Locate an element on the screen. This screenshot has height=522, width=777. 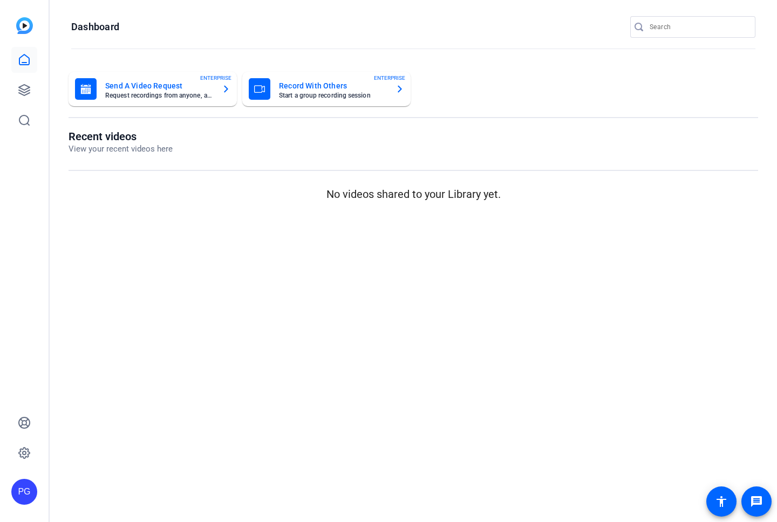
mat-card-subtitle: Request recordings from anyone, anywhere is located at coordinates (159, 96).